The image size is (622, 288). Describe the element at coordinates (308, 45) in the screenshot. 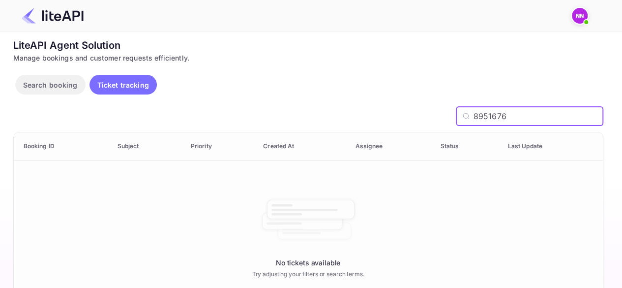

I see `div: LiteAPI Agent Solution` at that location.